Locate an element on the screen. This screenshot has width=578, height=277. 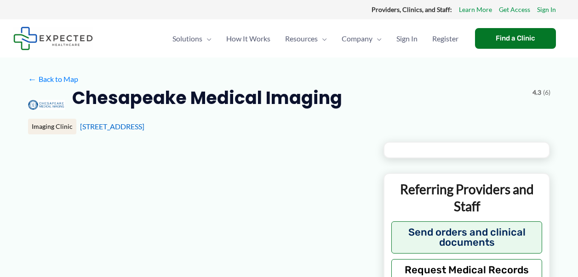
img: Expected Healthcare Logo - side, dark font, small is located at coordinates (53, 38).